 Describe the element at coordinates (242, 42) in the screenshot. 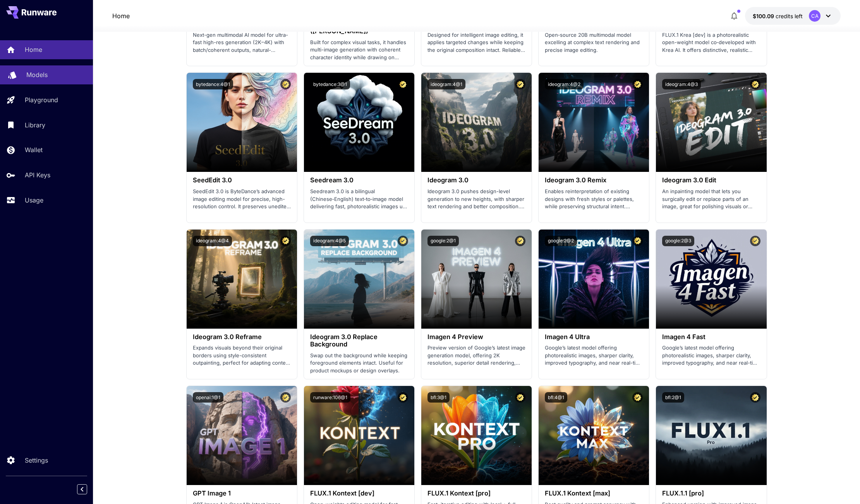

I see `p: Next-gen multimodal AI model for ultra-fast high-res generation (2K–4K) with batch/coherent outpu...` at that location.